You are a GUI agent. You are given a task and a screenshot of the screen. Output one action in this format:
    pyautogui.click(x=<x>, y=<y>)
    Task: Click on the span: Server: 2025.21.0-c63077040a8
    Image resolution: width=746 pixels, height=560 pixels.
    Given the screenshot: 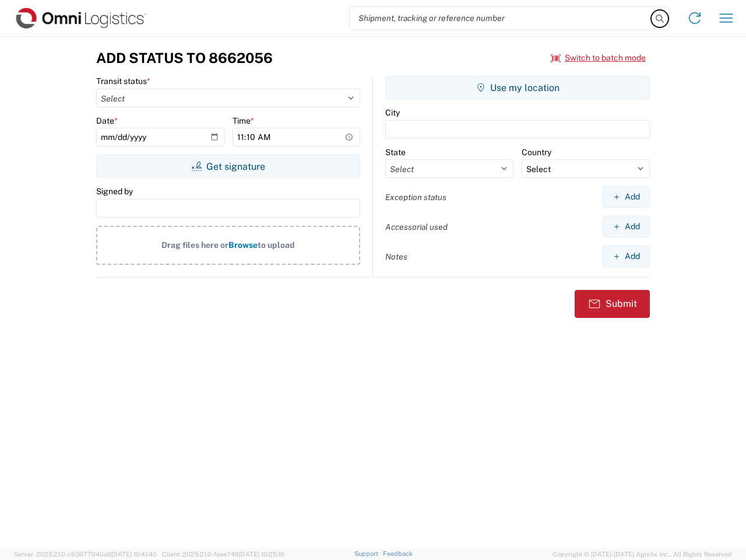 What is the action you would take?
    pyautogui.click(x=85, y=554)
    